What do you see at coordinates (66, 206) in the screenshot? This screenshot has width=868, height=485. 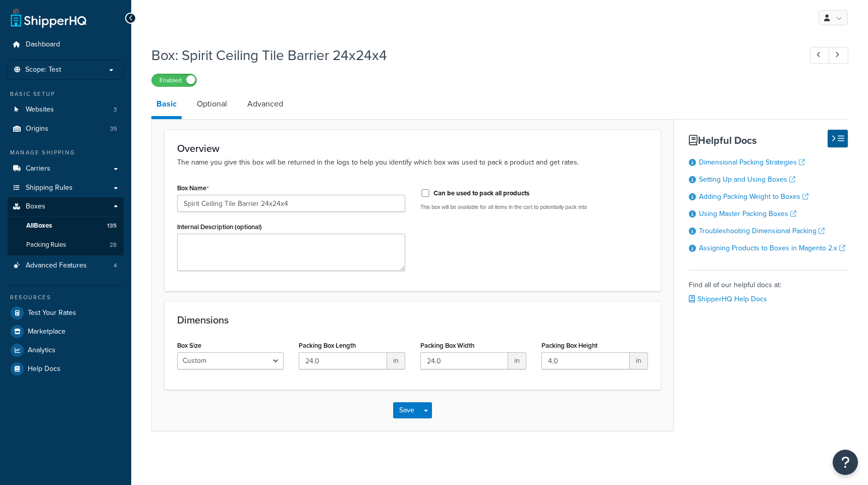 I see `a: Boxes` at bounding box center [66, 206].